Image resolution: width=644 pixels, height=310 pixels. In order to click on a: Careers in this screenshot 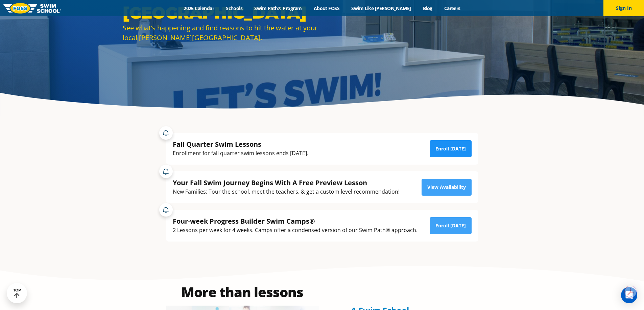, I will do `click(452, 8)`.